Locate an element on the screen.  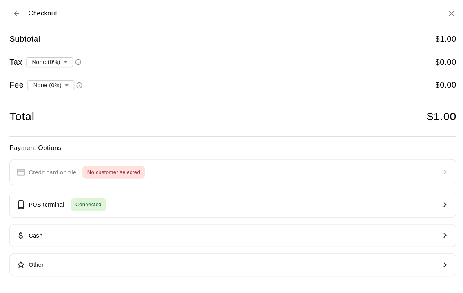
h5: $ 1.00 is located at coordinates (443, 38).